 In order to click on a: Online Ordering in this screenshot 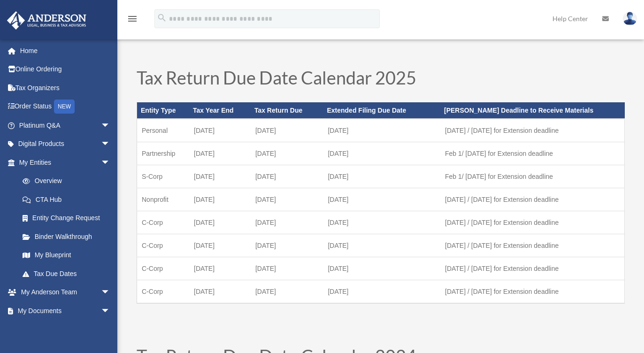, I will do `click(65, 70)`.